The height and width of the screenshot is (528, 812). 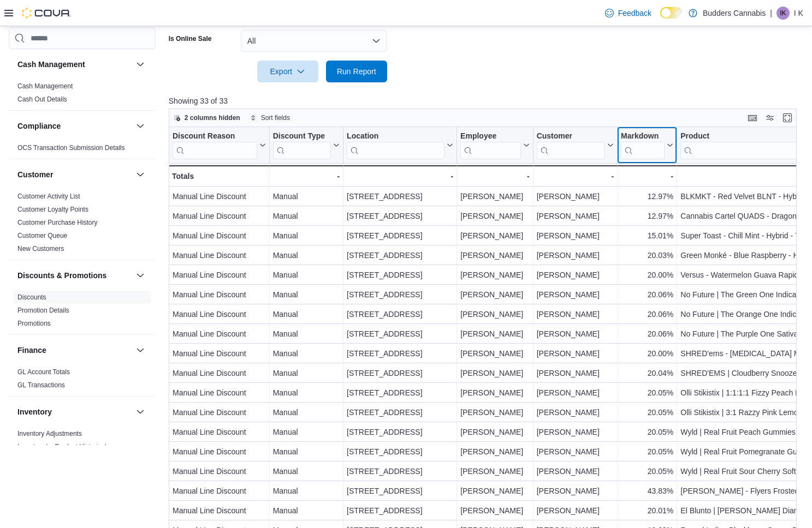 What do you see at coordinates (647, 276) in the screenshot?
I see `div: 20.00%` at bounding box center [647, 276].